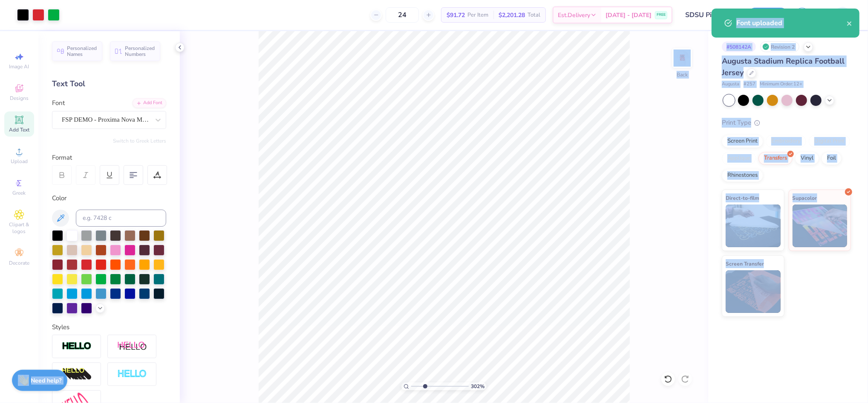  I want to click on strong: Need help?, so click(47, 380).